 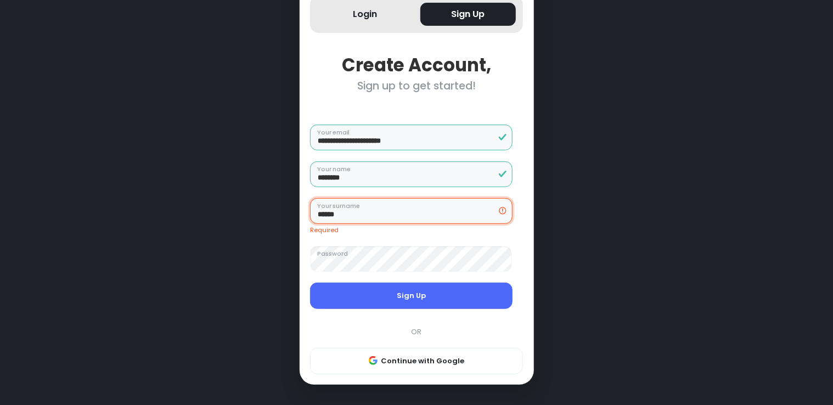 What do you see at coordinates (365, 14) in the screenshot?
I see `button: Login` at bounding box center [365, 14].